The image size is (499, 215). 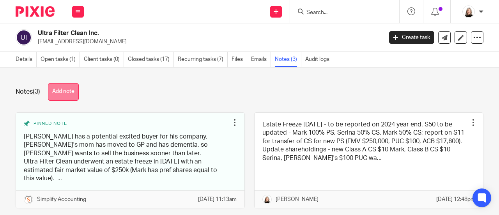 I want to click on img: Screenshot%202023-11-29%20141159.png, so click(x=28, y=199).